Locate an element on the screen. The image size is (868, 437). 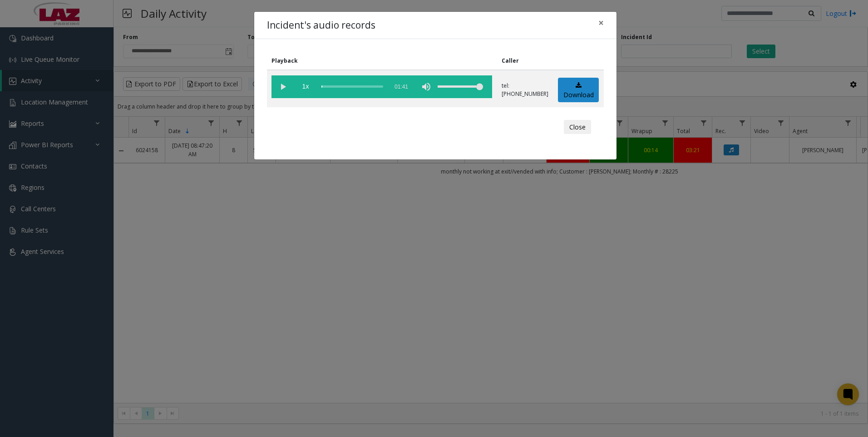
th: Caller is located at coordinates (525, 61).